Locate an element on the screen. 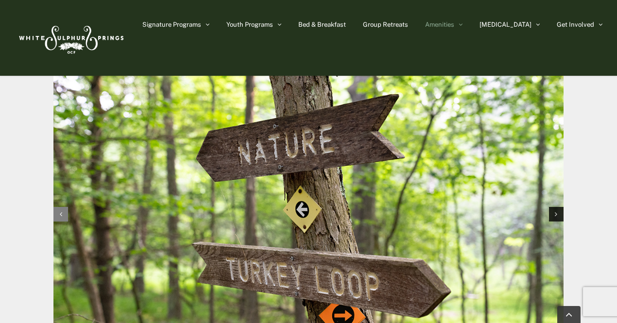 The image size is (617, 323). div: Previous slide is located at coordinates (61, 214).